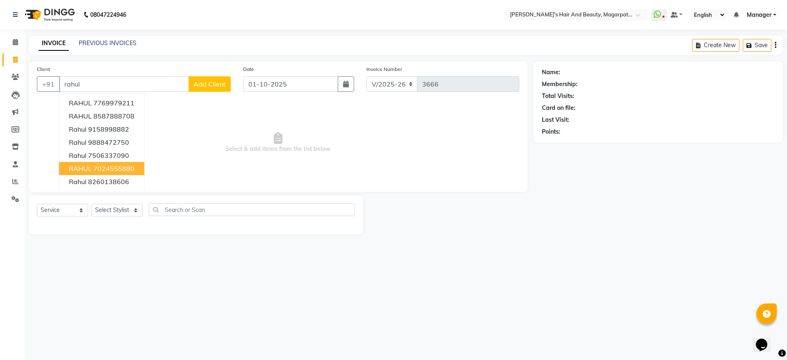 This screenshot has height=360, width=787. I want to click on b: 08047224946, so click(108, 15).